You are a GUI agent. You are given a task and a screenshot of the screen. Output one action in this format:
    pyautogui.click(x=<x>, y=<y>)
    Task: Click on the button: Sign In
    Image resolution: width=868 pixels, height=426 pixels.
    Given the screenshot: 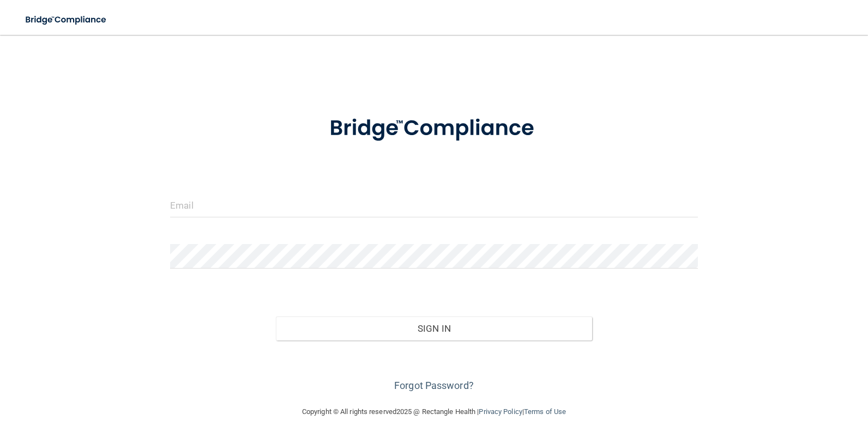 What is the action you would take?
    pyautogui.click(x=434, y=329)
    